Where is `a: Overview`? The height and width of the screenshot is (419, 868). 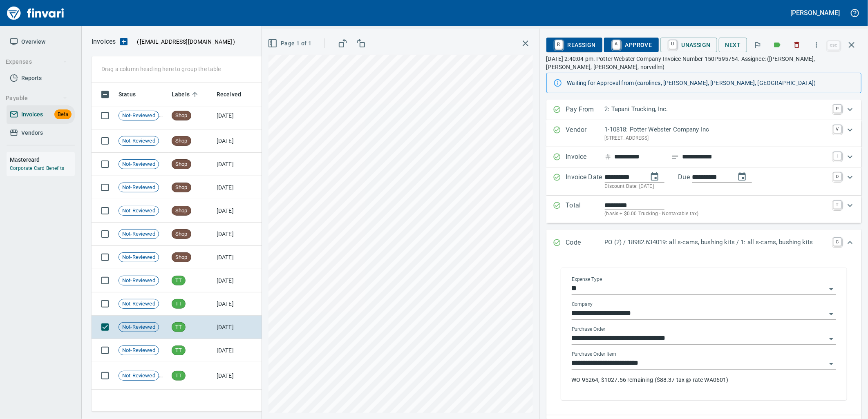 a: Overview is located at coordinates (40, 42).